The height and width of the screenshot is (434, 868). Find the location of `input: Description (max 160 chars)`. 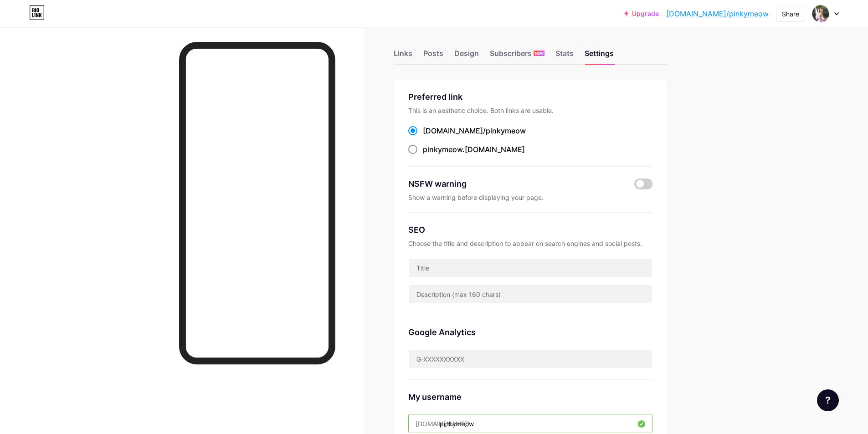

input: Description (max 160 chars) is located at coordinates (530, 295).